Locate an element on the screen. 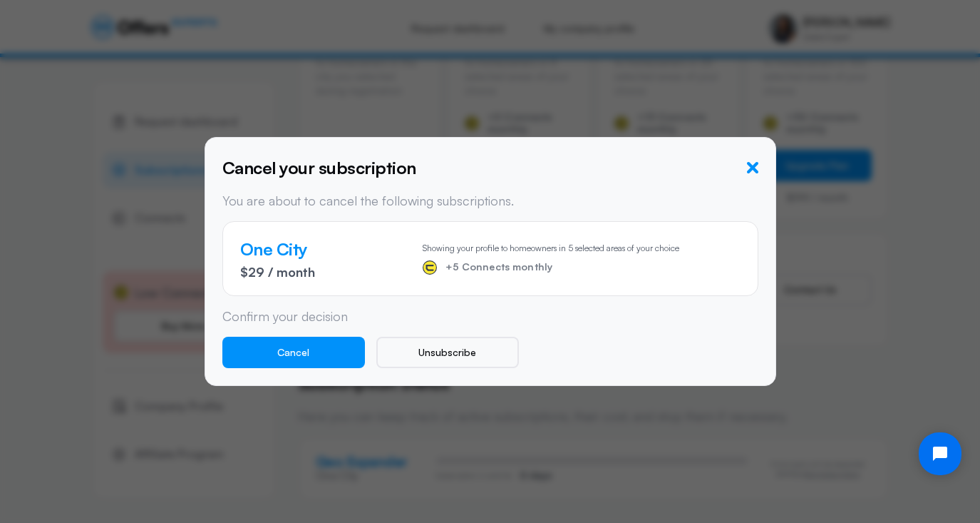 This screenshot has width=980, height=523. button: Open chat widget is located at coordinates (34, 34).